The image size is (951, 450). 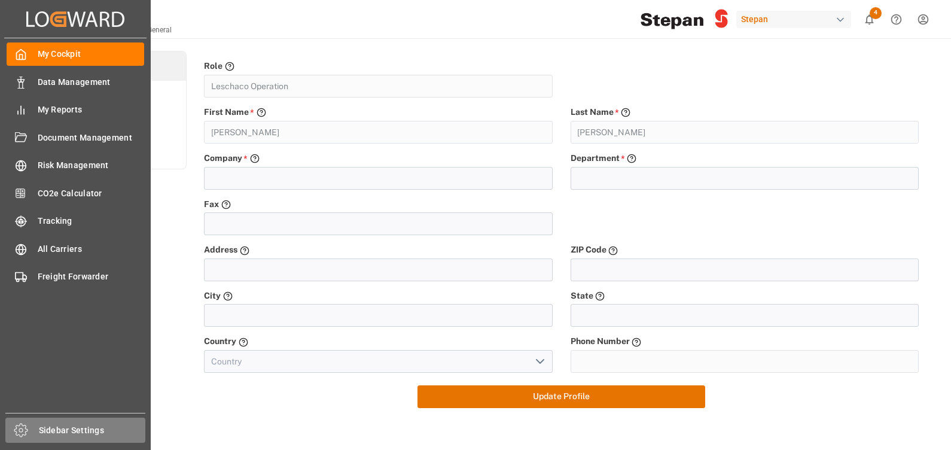 What do you see at coordinates (75, 54) in the screenshot?
I see `a: My Cockpit` at bounding box center [75, 54].